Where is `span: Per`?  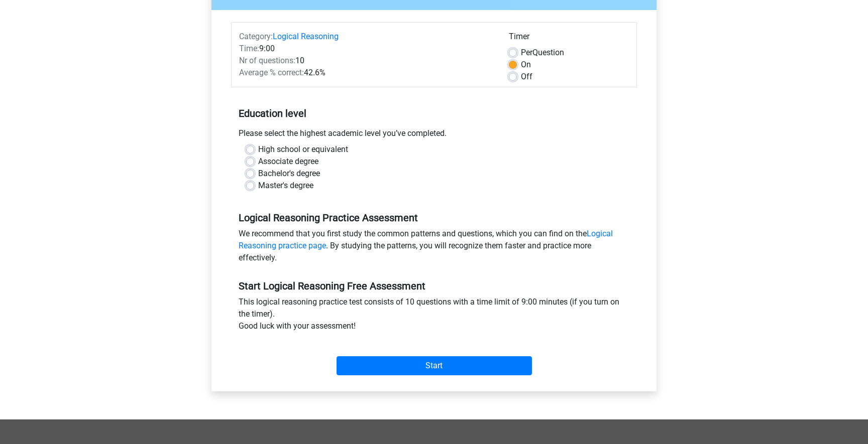
span: Per is located at coordinates (527, 52).